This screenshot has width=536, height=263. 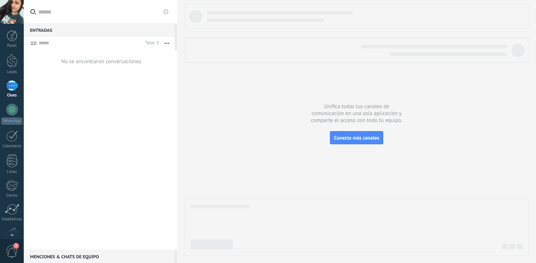 I want to click on div: Calendario, so click(x=12, y=146).